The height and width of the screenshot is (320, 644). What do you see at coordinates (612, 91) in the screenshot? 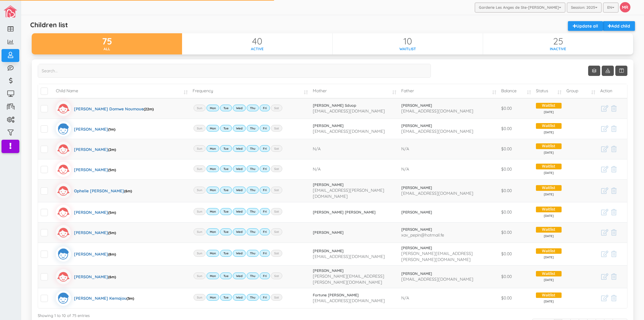
I see `td: Action` at bounding box center [612, 91].